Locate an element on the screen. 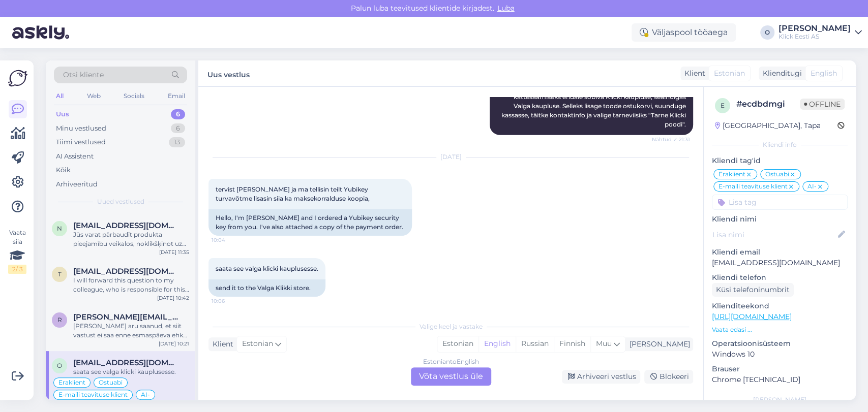  div: Email is located at coordinates (176, 96).